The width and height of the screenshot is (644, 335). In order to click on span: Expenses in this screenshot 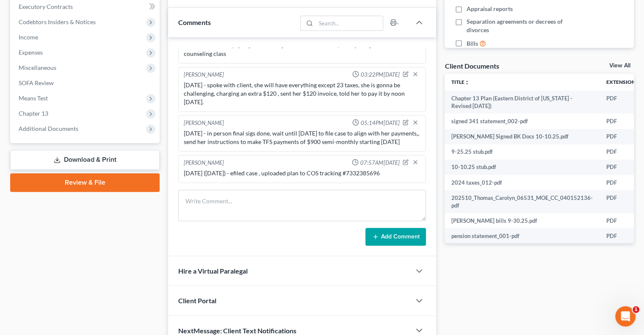, I will do `click(31, 52)`.